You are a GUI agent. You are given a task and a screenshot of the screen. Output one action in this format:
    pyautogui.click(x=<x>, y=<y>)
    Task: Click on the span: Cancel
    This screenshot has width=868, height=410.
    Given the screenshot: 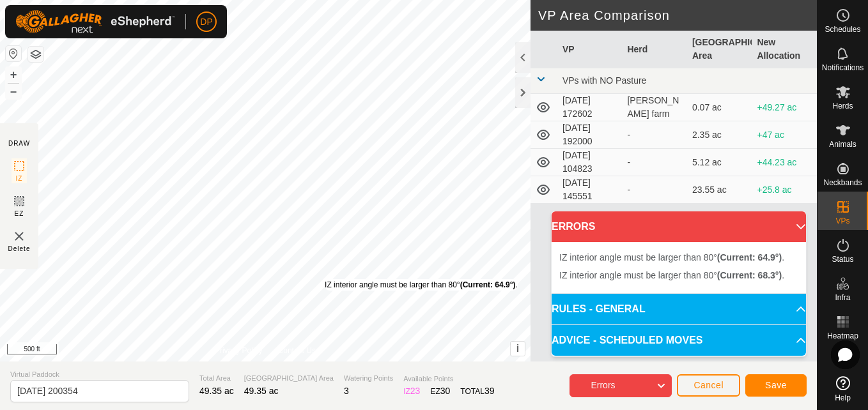 What is the action you would take?
    pyautogui.click(x=708, y=386)
    